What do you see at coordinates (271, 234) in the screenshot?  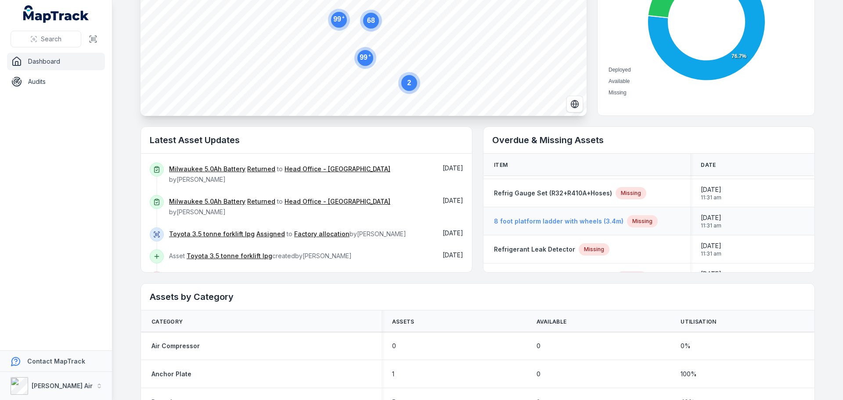 I see `a: Assigned` at bounding box center [271, 234].